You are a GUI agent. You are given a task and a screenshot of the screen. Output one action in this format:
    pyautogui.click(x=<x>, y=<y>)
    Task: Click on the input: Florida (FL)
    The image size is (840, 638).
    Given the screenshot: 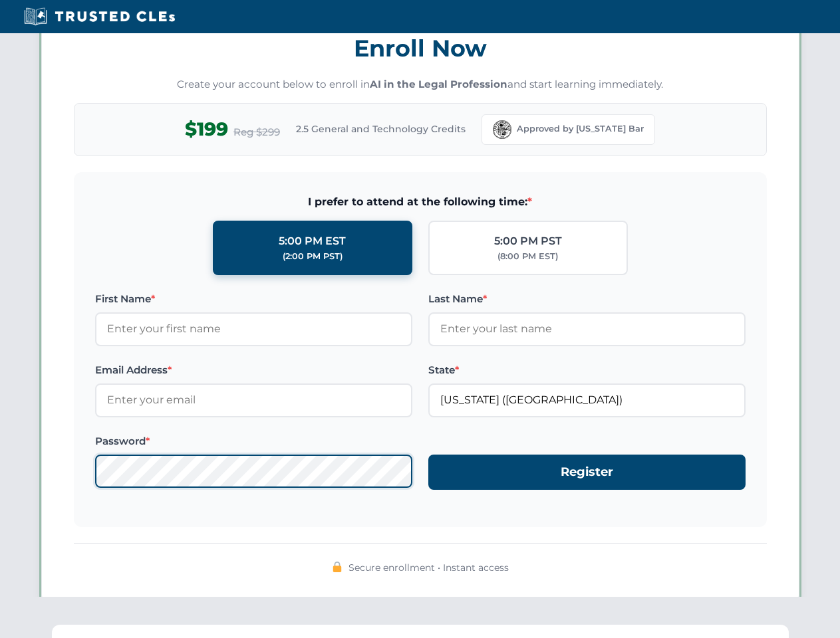 What is the action you would take?
    pyautogui.click(x=587, y=400)
    